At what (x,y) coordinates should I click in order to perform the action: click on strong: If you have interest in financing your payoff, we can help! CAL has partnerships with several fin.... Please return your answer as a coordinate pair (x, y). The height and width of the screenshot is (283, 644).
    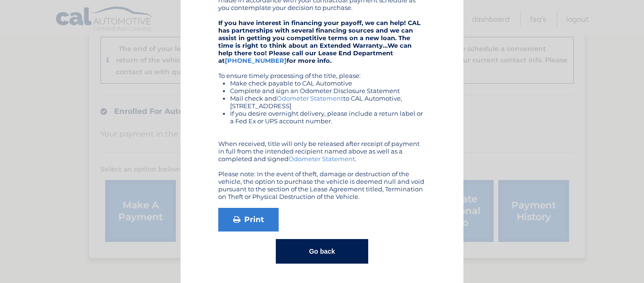
    Looking at the image, I should click on (319, 42).